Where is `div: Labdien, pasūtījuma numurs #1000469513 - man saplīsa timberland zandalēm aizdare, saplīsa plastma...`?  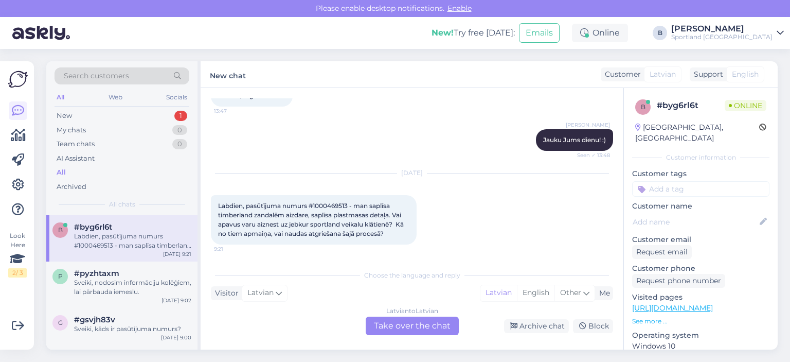 div: Labdien, pasūtījuma numurs #1000469513 - man saplīsa timberland zandalēm aizdare, saplīsa plastma... is located at coordinates (133, 241).